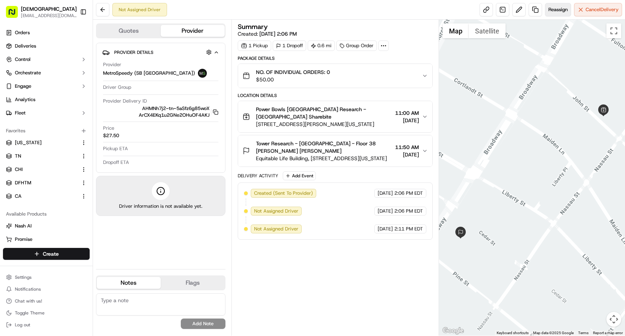  I want to click on button: CA, so click(46, 196).